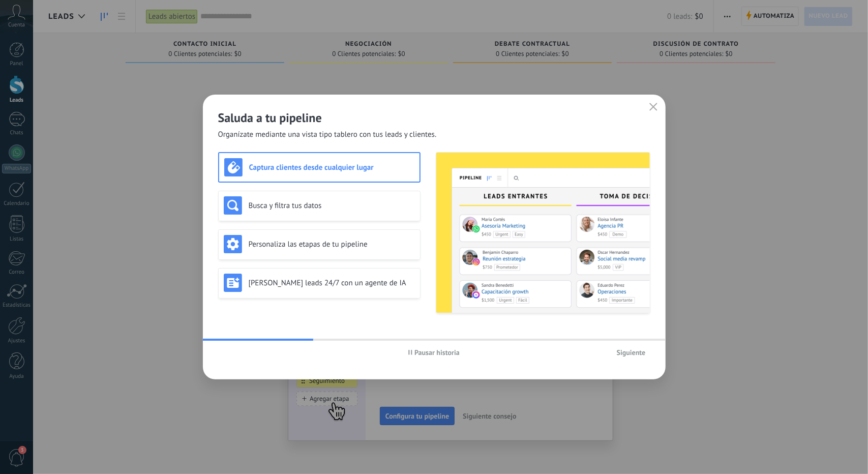  Describe the element at coordinates (332, 206) in the screenshot. I see `h3: Busca y filtra tus datos` at that location.